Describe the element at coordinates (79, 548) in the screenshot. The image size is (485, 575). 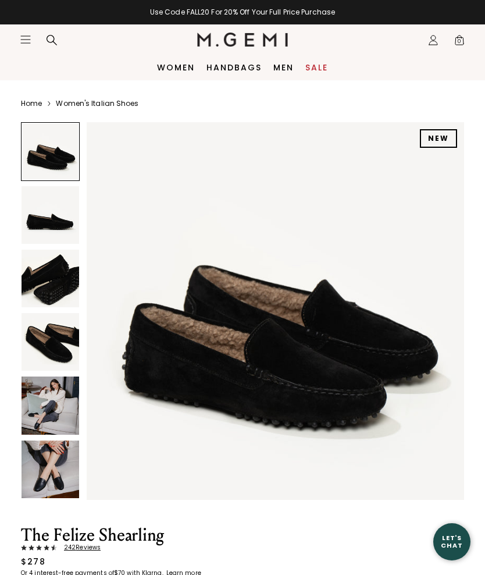
I see `span: 242 Review s` at that location.